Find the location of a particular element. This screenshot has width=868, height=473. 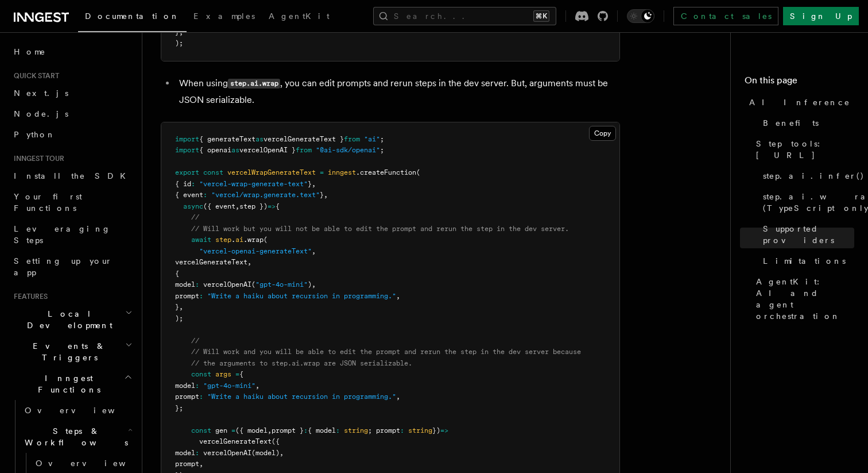

span: string is located at coordinates (420, 430).